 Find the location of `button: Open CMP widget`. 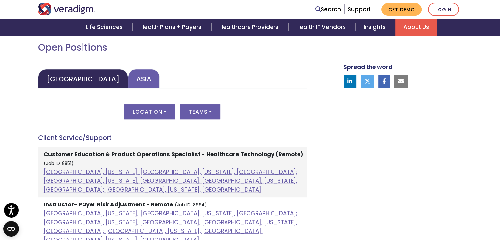

button: Open CMP widget is located at coordinates (11, 229).